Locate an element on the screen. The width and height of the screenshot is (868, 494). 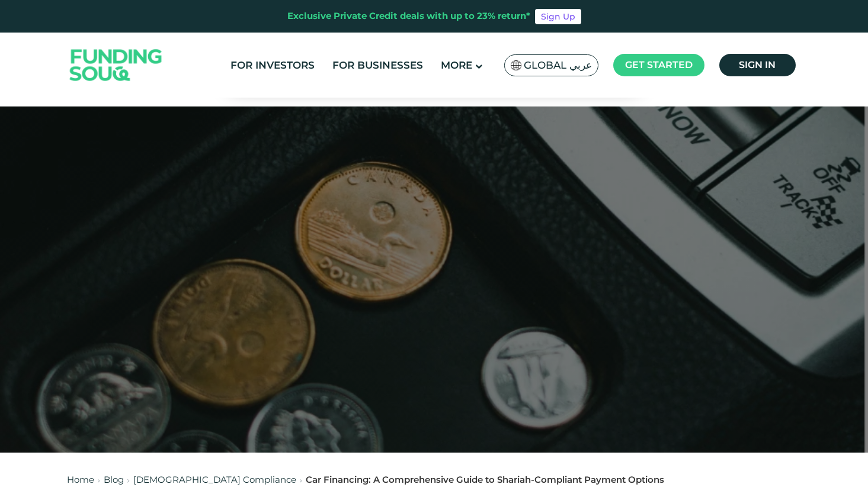
img: Logo is located at coordinates (116, 65).